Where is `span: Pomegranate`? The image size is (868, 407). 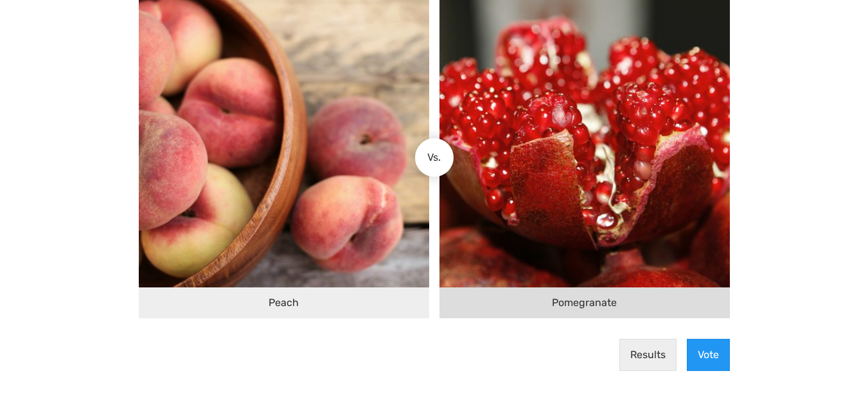 span: Pomegranate is located at coordinates (584, 303).